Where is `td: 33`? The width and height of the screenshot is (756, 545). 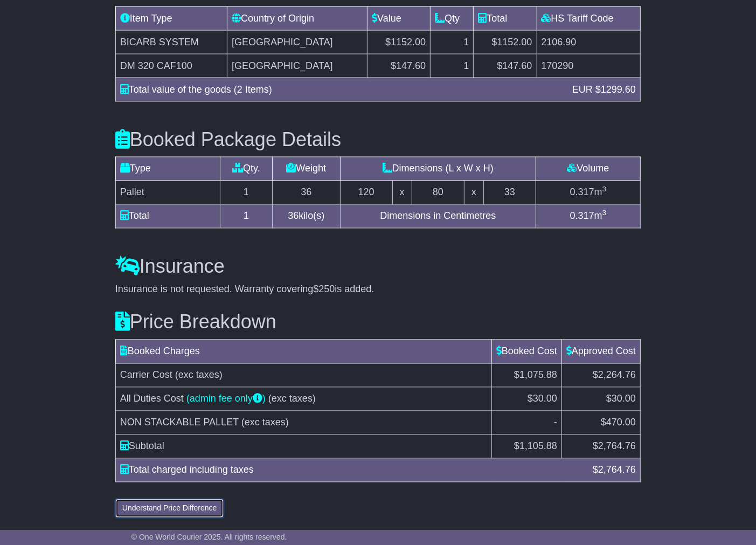 td: 33 is located at coordinates (509, 193).